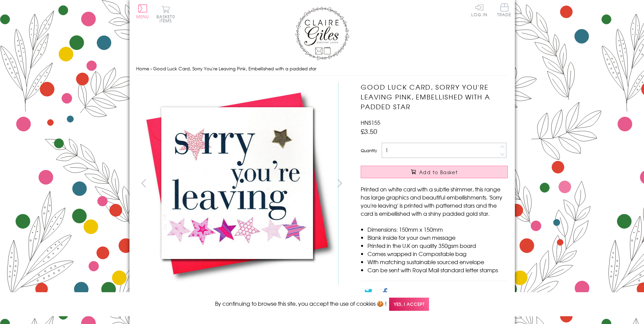  Describe the element at coordinates (437, 270) in the screenshot. I see `li: Can be sent with Royal Mail standard letter stamps` at that location.